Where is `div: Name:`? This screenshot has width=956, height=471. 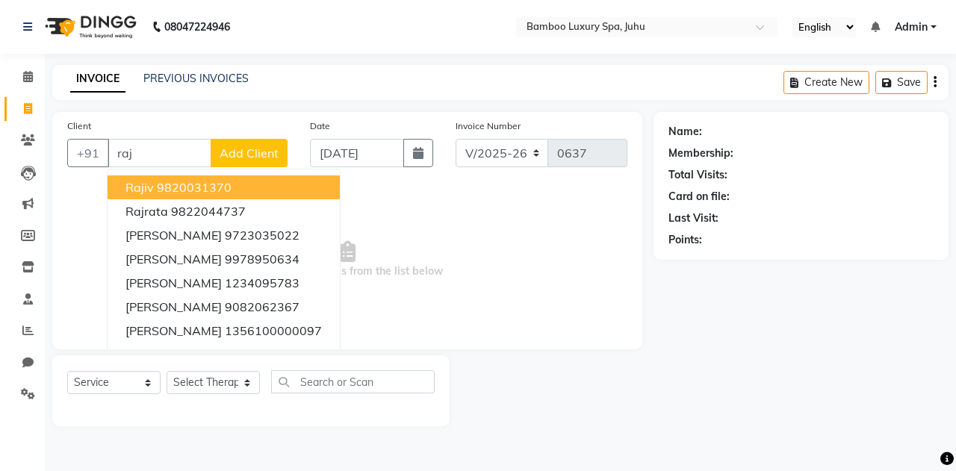 div: Name: is located at coordinates (685, 131).